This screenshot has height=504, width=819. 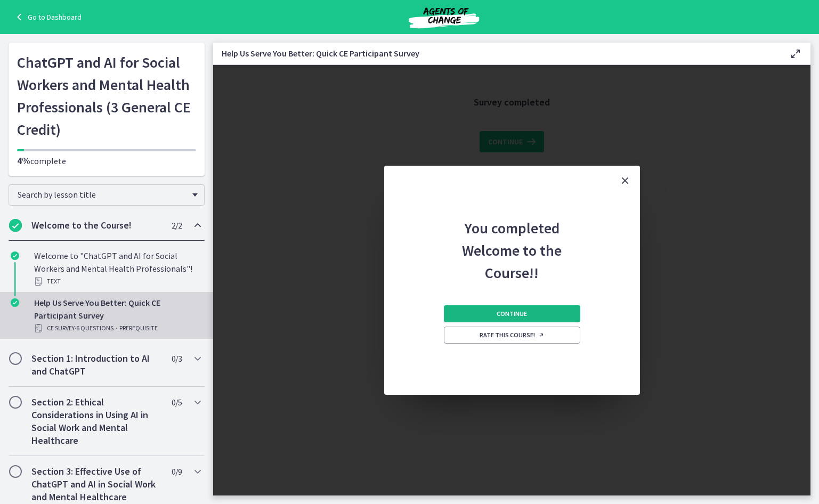 I want to click on span: 4%, so click(x=23, y=161).